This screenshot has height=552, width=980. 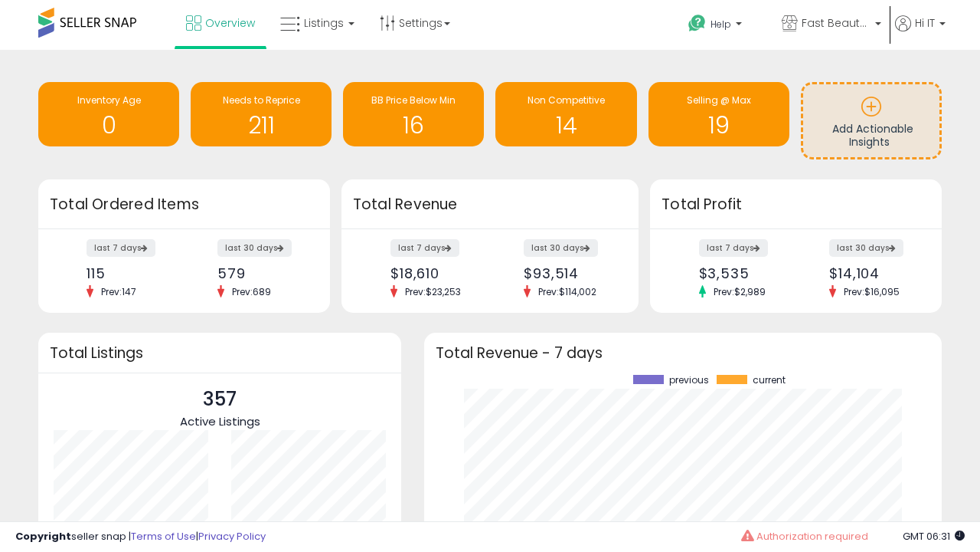 What do you see at coordinates (324, 23) in the screenshot?
I see `span: Listings` at bounding box center [324, 23].